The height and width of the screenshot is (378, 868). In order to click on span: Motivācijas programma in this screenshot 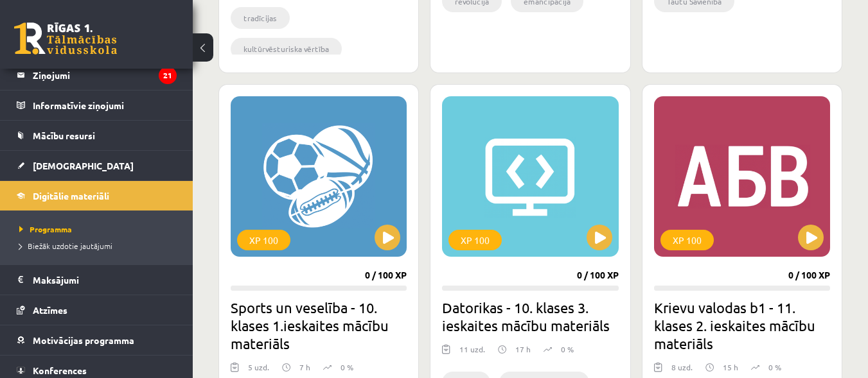, I will do `click(84, 341)`.